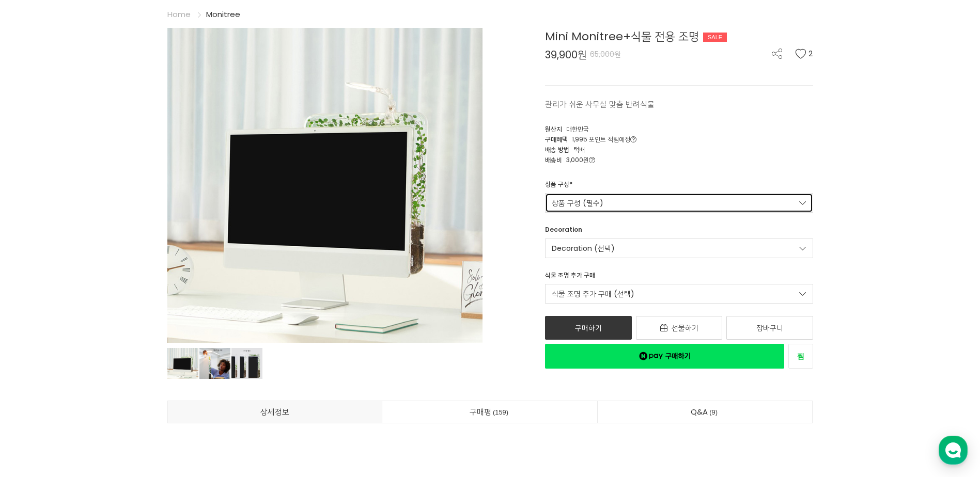 This screenshot has width=980, height=477. What do you see at coordinates (101, 340) in the screenshot?
I see `a: 대화` at bounding box center [101, 340].